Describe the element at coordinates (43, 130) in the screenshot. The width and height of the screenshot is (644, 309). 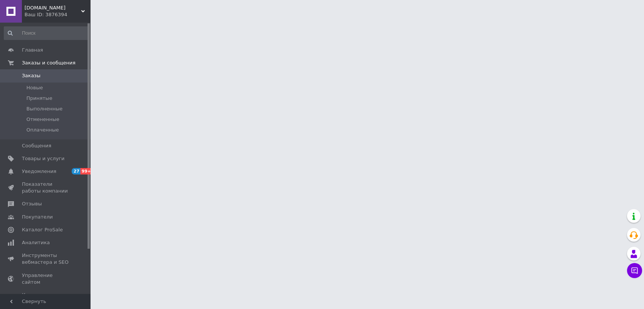
I see `span: Оплаченные` at that location.